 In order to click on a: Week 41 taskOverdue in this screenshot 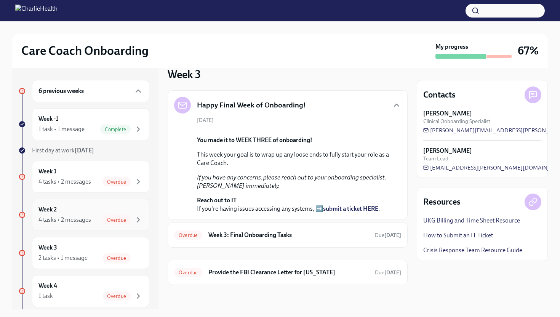, I will do `click(84, 291)`.